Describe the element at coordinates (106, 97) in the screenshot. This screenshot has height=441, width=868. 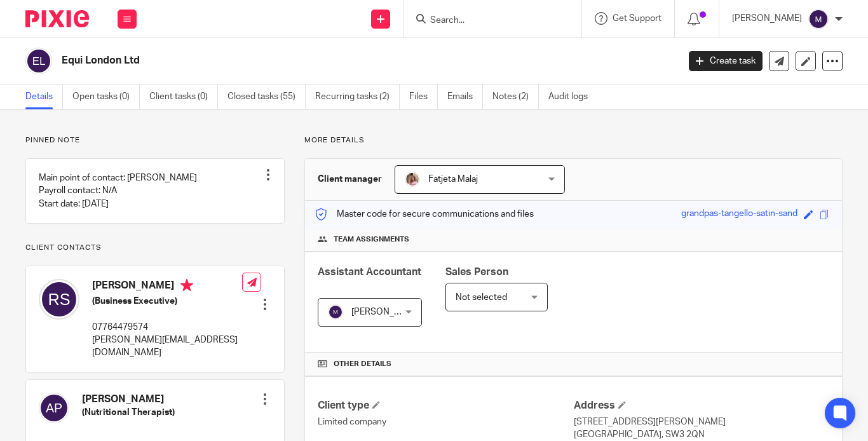
I see `a: Open tasks (0)` at that location.